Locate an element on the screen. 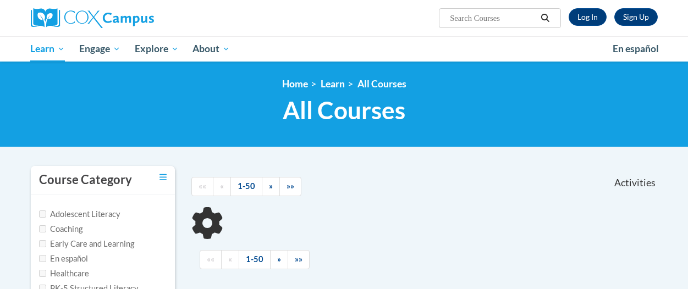 The image size is (688, 289). a: En español is located at coordinates (636, 49).